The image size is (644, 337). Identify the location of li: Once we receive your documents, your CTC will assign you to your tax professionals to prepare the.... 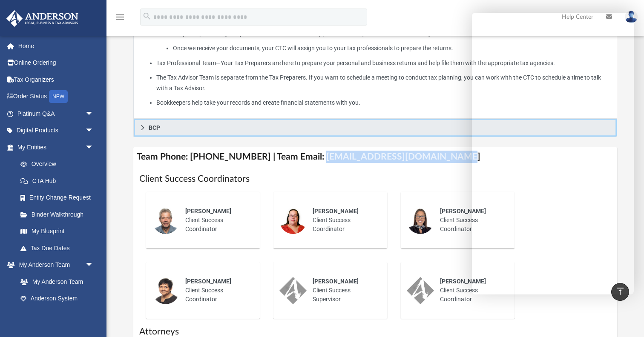
(392, 48).